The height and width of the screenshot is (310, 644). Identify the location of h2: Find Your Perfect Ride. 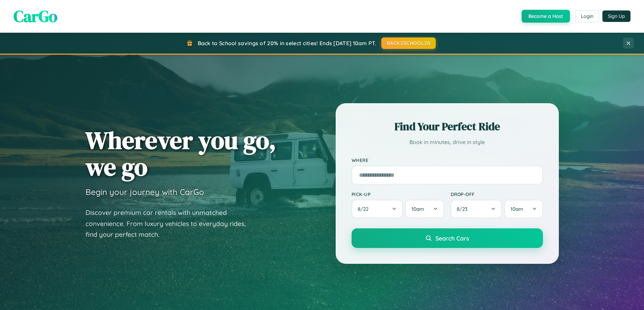
(447, 127).